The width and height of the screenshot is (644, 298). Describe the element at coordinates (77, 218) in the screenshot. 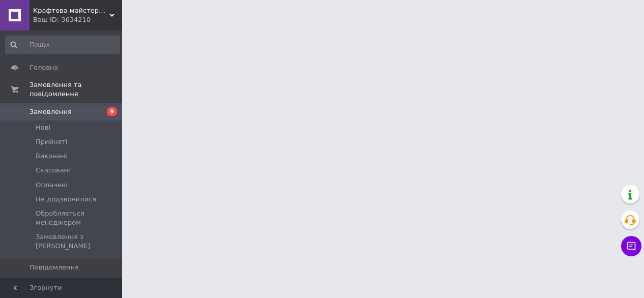

I see `span: Обробляється менеджером` at that location.